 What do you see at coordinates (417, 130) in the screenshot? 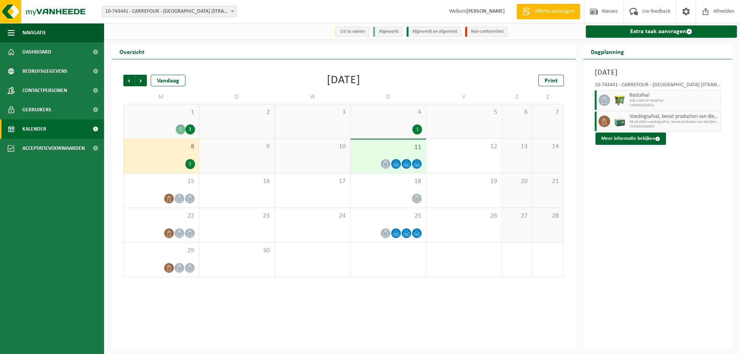
I see `div: 1` at bounding box center [417, 130].